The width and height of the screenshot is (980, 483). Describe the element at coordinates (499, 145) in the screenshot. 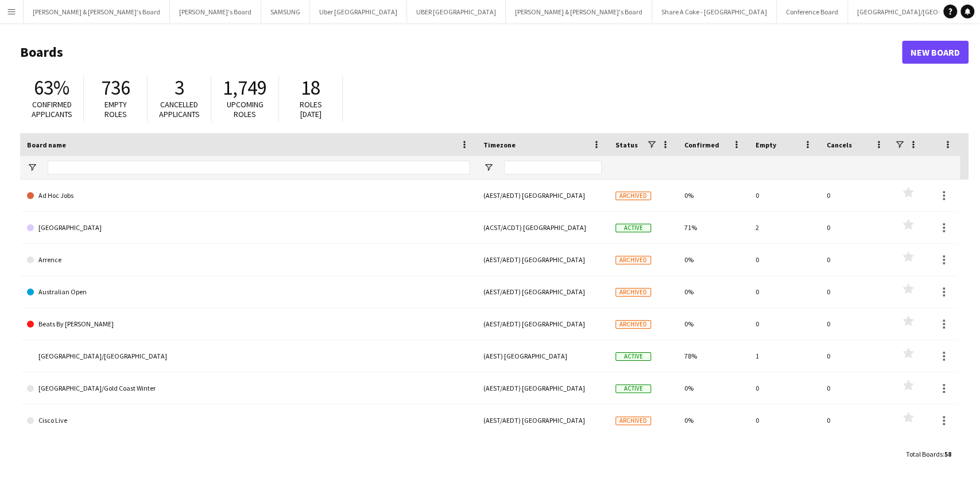

I see `span: Timezone` at that location.